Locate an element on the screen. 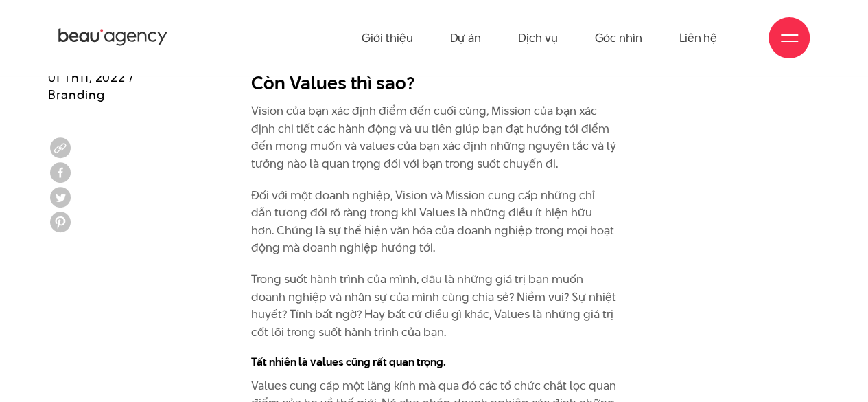 The image size is (868, 402). p: Vision của bạn xác định điểm đến cuối cùng, Mission của bạn xác định chi tiết các hành động và ưu... is located at coordinates (434, 137).